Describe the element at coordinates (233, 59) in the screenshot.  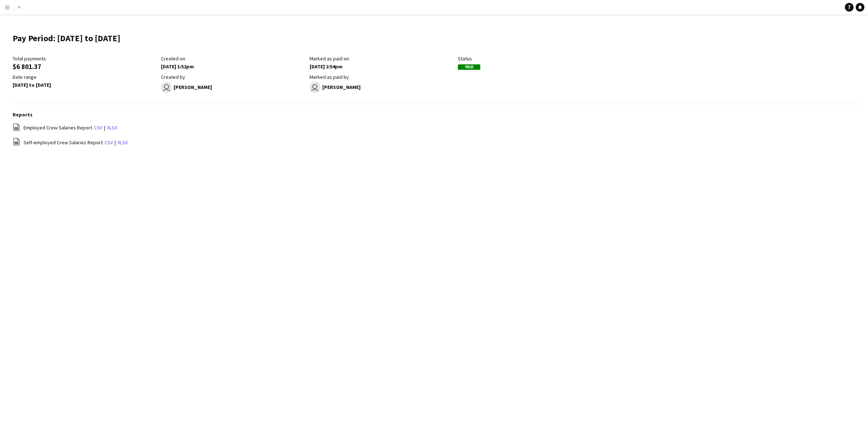
I see `div: Created on` at that location.